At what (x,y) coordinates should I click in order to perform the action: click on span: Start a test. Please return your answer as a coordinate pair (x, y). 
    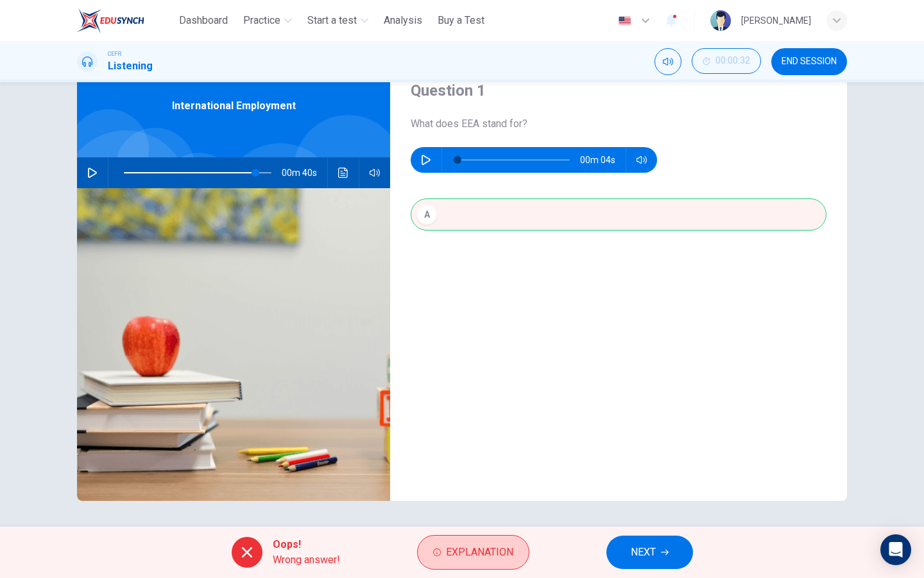
    Looking at the image, I should click on (332, 21).